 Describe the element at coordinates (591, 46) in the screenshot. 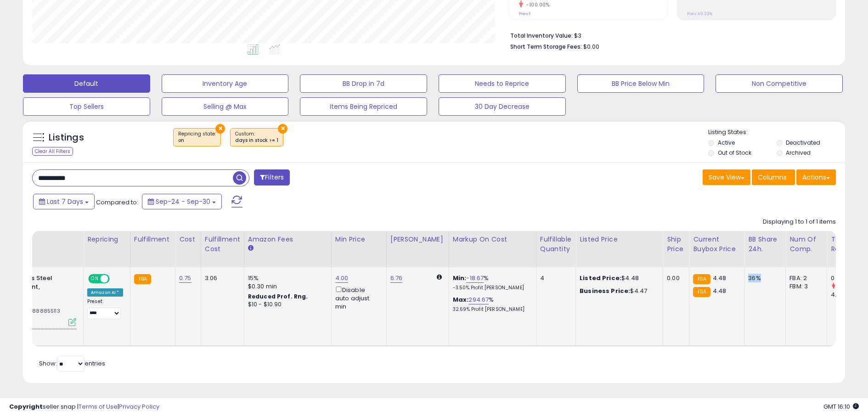

I see `span: $0.00` at that location.